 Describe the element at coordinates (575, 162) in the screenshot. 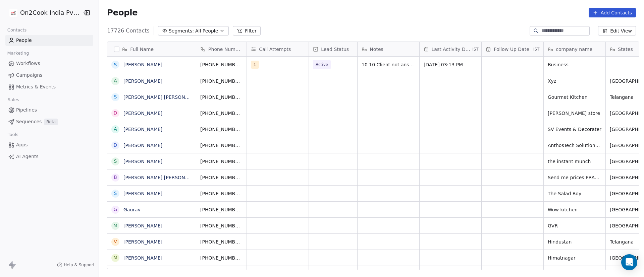

I see `span: the instant munch` at that location.